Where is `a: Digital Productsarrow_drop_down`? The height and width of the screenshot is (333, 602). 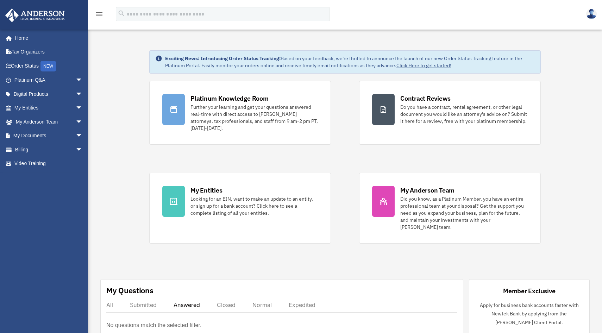
a: Digital Productsarrow_drop_down is located at coordinates (49, 94).